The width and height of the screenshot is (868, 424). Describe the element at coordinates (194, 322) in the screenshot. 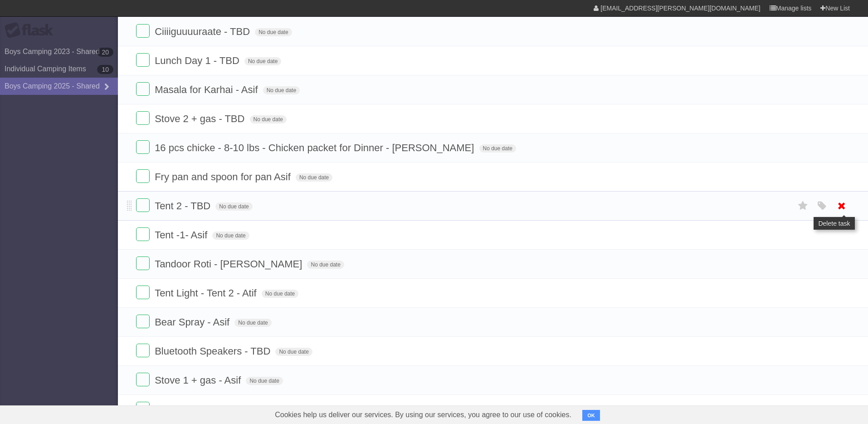

I see `span: Bear Spray - Asif` at that location.